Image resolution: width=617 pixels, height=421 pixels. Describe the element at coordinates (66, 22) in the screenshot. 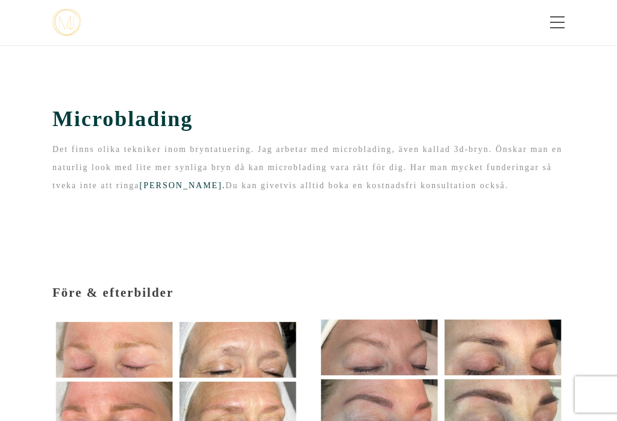

I see `a: mjstudio mjstudio mjstudio` at that location.